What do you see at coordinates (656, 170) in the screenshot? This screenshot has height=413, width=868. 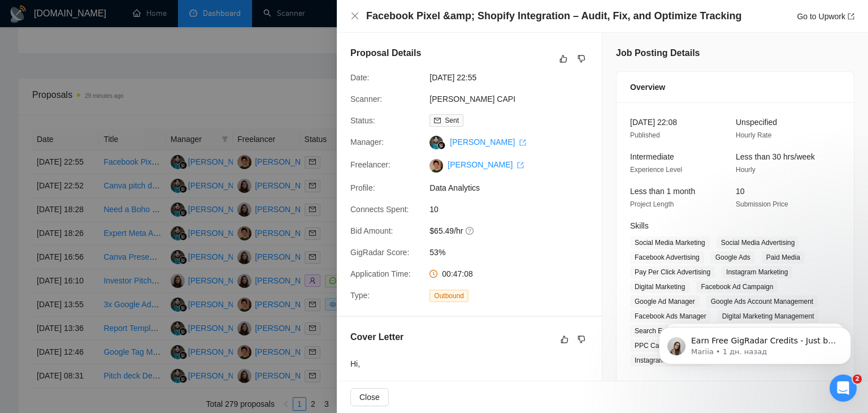 I see `span: Experience Level` at bounding box center [656, 170].